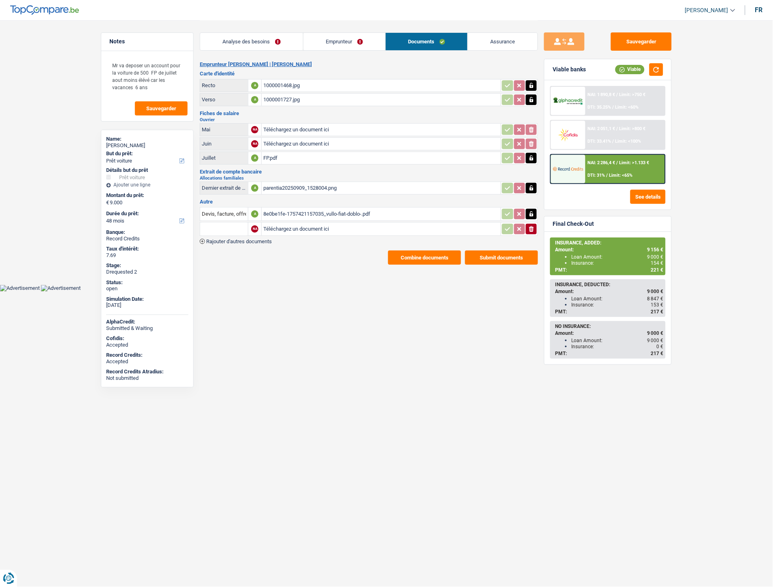 The width and height of the screenshot is (773, 587). Describe the element at coordinates (425, 257) in the screenshot. I see `button: Combine documents` at that location.